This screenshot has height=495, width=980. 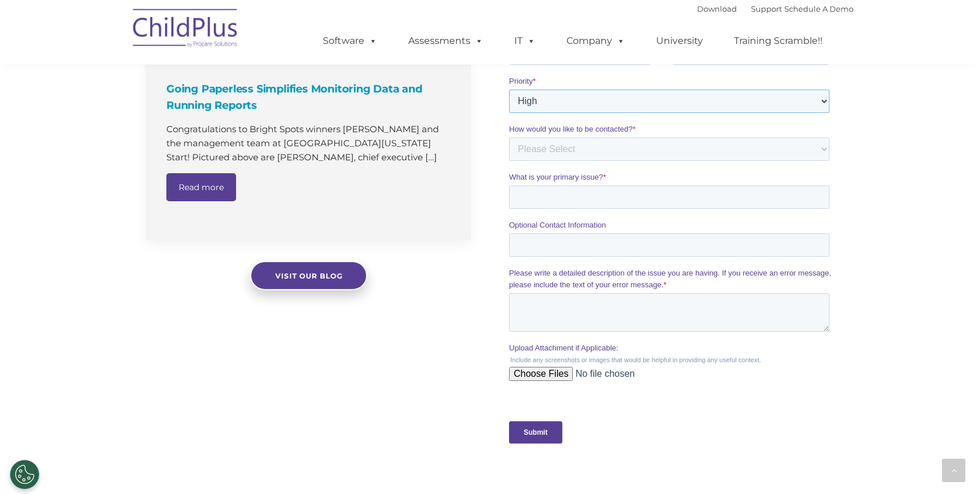 I want to click on a: Assessments, so click(x=446, y=41).